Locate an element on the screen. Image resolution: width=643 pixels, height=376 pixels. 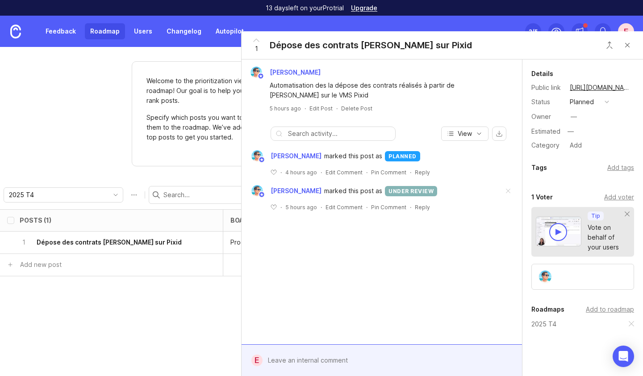
span: 1 is located at coordinates (256, 49).